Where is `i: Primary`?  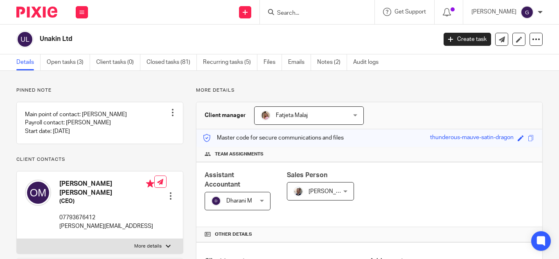
i: Primary is located at coordinates (150, 184).